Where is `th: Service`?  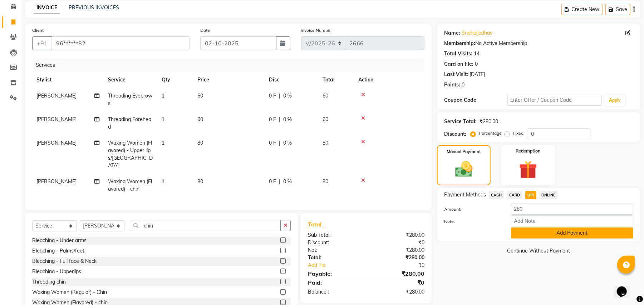
th: Service is located at coordinates (131, 80).